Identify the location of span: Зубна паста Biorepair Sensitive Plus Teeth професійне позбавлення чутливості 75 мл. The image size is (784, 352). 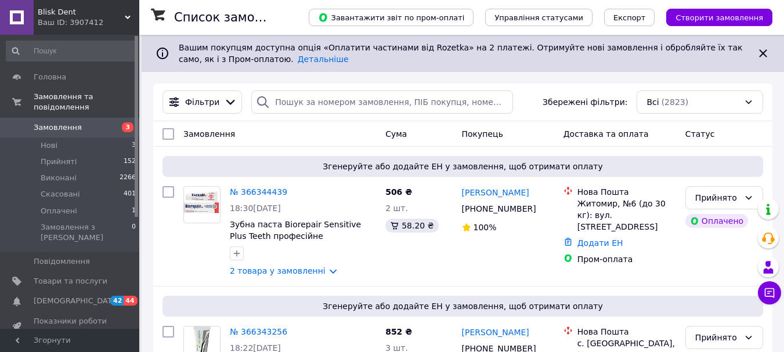
(295, 236).